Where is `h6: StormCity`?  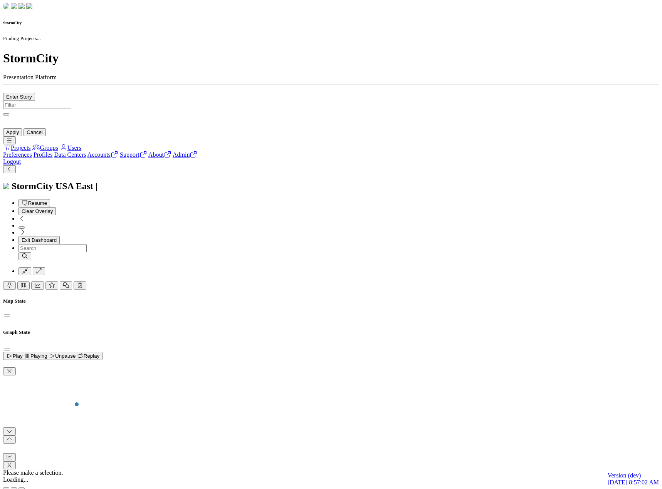
h6: StormCity is located at coordinates (331, 23).